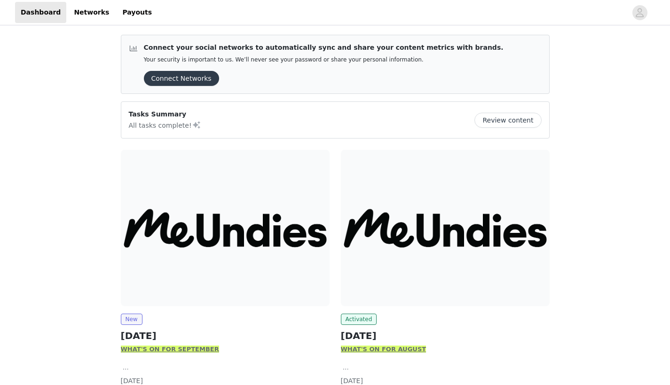 The width and height of the screenshot is (670, 385). What do you see at coordinates (323, 60) in the screenshot?
I see `p: Your security is important to us. We’ll never see your password or share your personal information.` at bounding box center [323, 60].